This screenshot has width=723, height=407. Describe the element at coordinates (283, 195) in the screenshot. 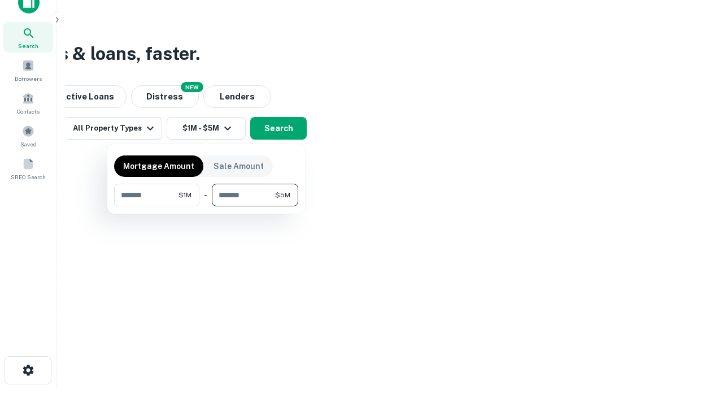

I see `span: $5M` at that location.